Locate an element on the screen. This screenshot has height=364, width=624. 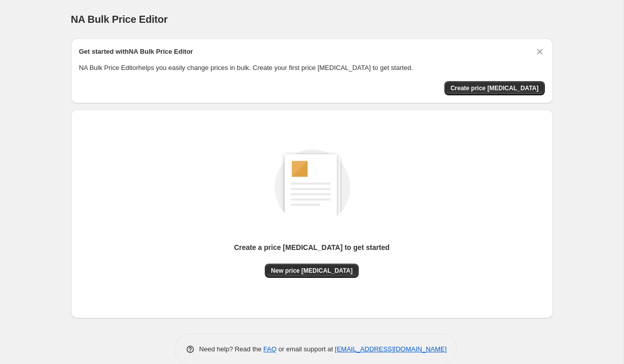
button: Dismiss card is located at coordinates (540, 52).